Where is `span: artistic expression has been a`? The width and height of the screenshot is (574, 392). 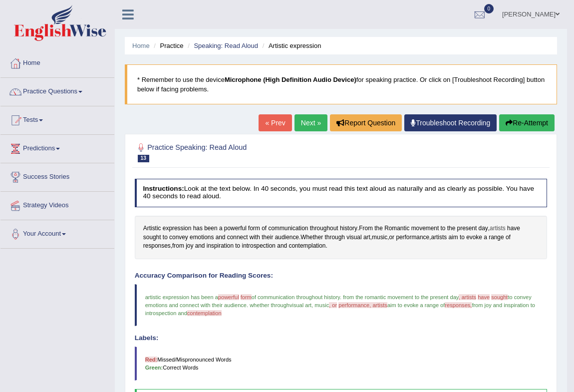
span: artistic expression has been a is located at coordinates (181, 297).